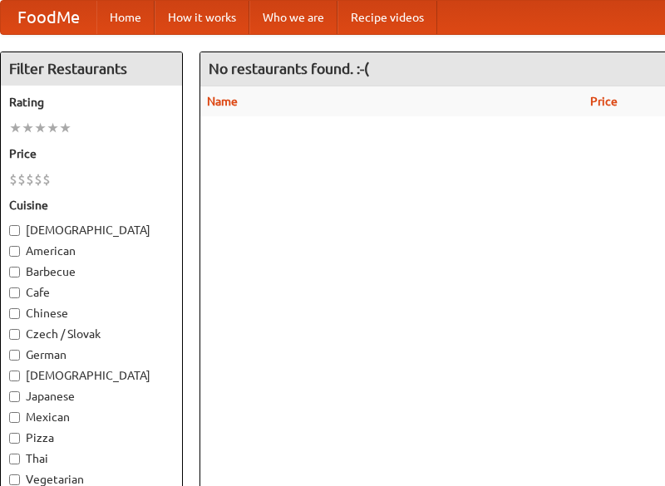 The height and width of the screenshot is (486, 665). Describe the element at coordinates (14, 272) in the screenshot. I see `input: Barbecue` at that location.